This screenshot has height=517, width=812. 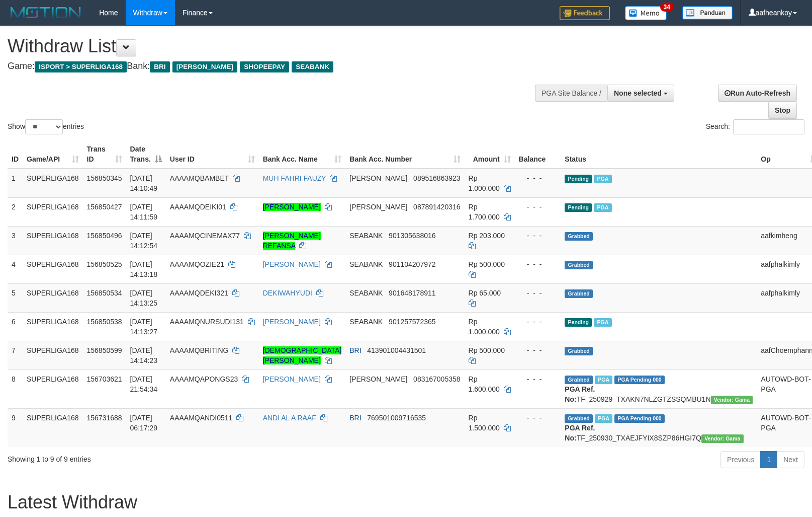 What do you see at coordinates (487, 236) in the screenshot?
I see `span: Rp 203.000` at bounding box center [487, 236].